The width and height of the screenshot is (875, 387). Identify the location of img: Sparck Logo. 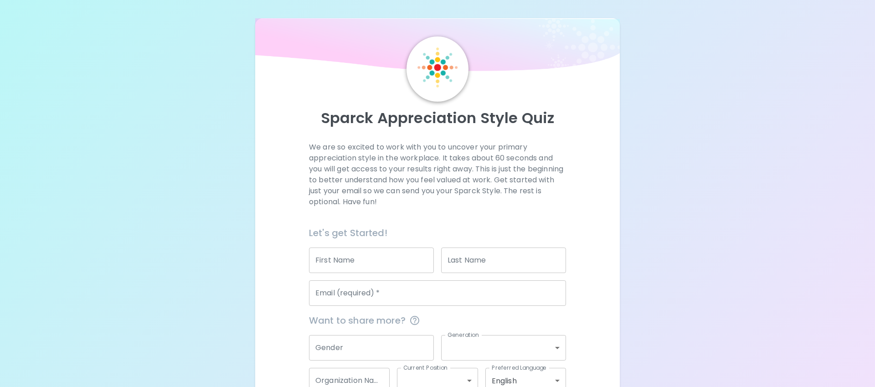
(438, 67).